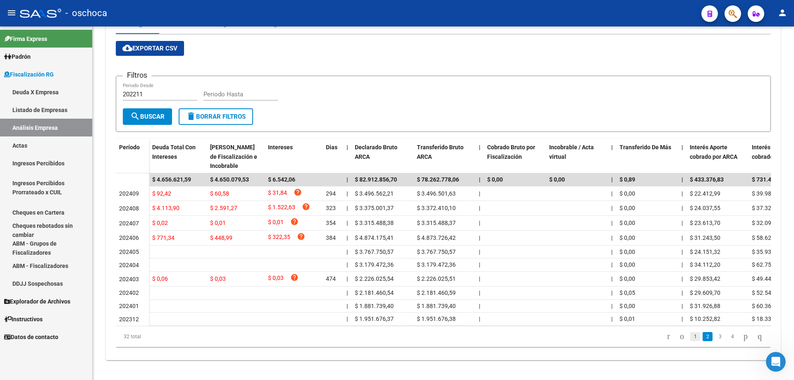 This screenshot has width=794, height=380. What do you see at coordinates (219, 193) in the screenshot?
I see `span: $ 60,58` at bounding box center [219, 193].